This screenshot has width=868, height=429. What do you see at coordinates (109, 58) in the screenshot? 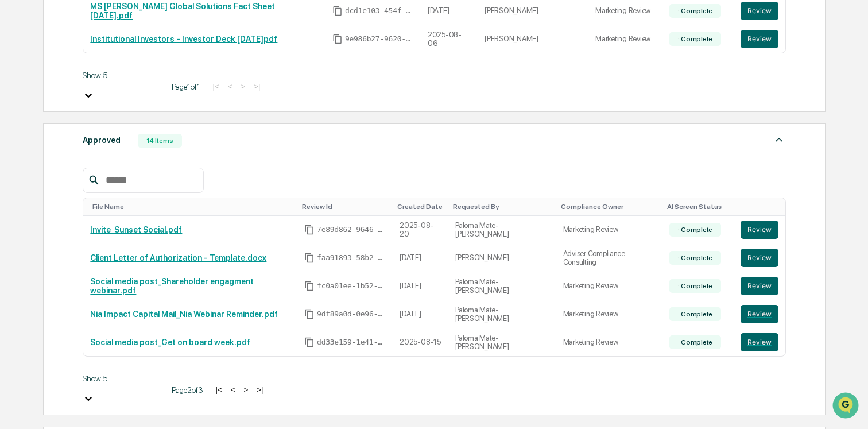
I see `input: Clear` at bounding box center [109, 58].